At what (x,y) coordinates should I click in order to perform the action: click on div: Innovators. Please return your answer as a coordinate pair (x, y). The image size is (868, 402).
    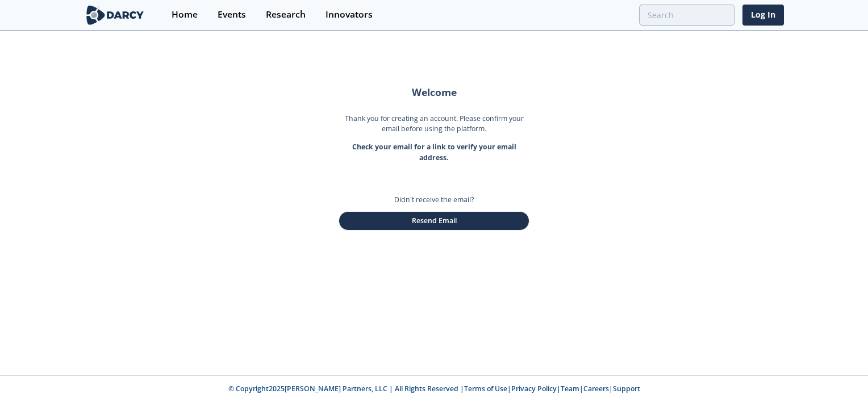
    Looking at the image, I should click on (349, 15).